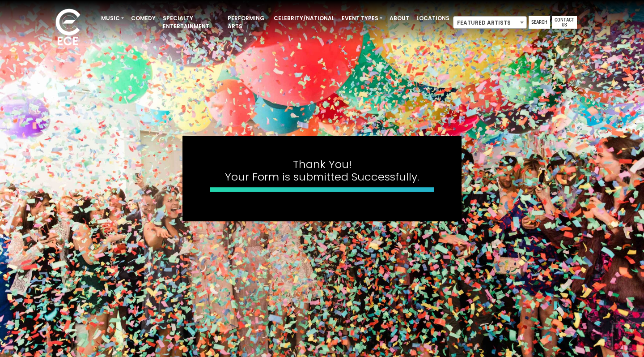 Image resolution: width=644 pixels, height=357 pixels. I want to click on a: Locations, so click(433, 18).